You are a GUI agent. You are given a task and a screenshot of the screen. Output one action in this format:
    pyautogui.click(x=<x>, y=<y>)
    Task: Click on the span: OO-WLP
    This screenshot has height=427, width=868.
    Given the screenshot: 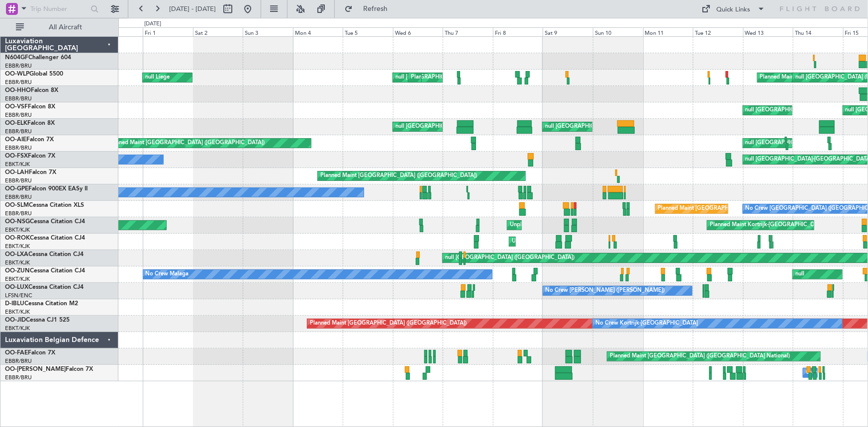 What is the action you would take?
    pyautogui.click(x=17, y=74)
    